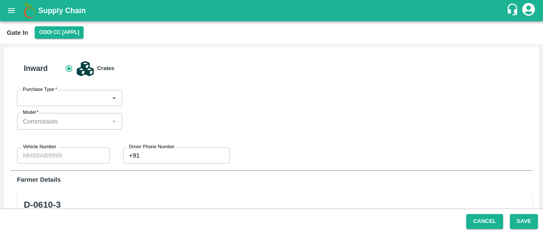 The height and width of the screenshot is (234, 543). What do you see at coordinates (42, 204) in the screenshot?
I see `b: D-0610-3` at bounding box center [42, 204].